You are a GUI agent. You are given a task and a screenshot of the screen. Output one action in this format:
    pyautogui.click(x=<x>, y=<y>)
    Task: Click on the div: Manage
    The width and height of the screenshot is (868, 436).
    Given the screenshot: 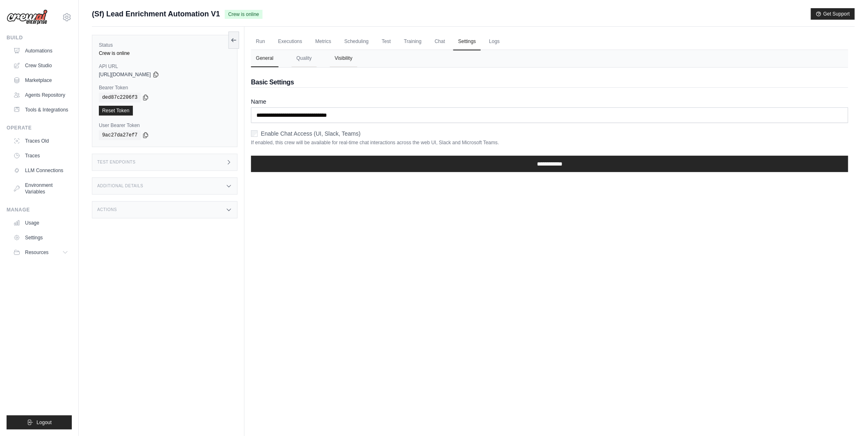 What is the action you would take?
    pyautogui.click(x=39, y=210)
    